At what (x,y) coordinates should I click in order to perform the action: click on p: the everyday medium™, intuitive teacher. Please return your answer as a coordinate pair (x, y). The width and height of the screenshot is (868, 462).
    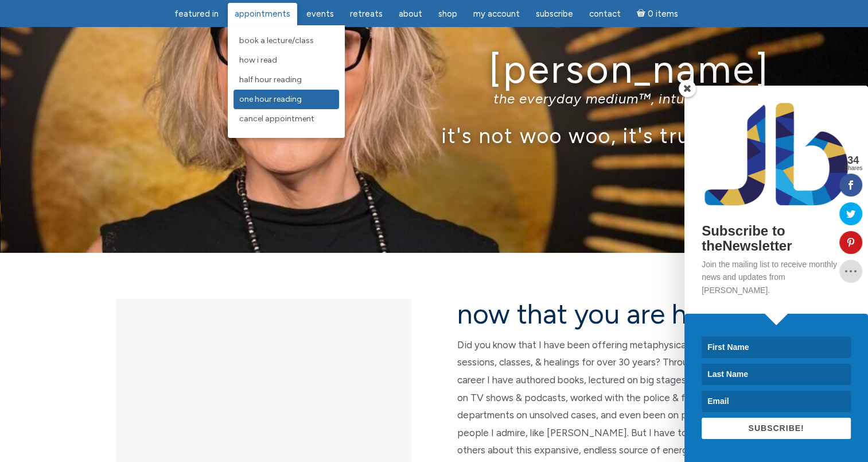
    Looking at the image, I should click on (434, 99).